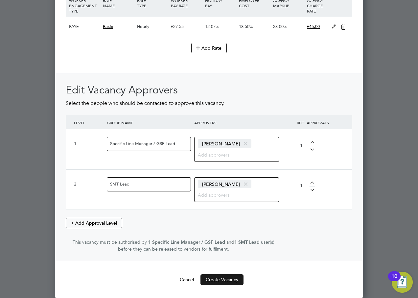 The width and height of the screenshot is (418, 298). I want to click on span: £45.00, so click(313, 26).